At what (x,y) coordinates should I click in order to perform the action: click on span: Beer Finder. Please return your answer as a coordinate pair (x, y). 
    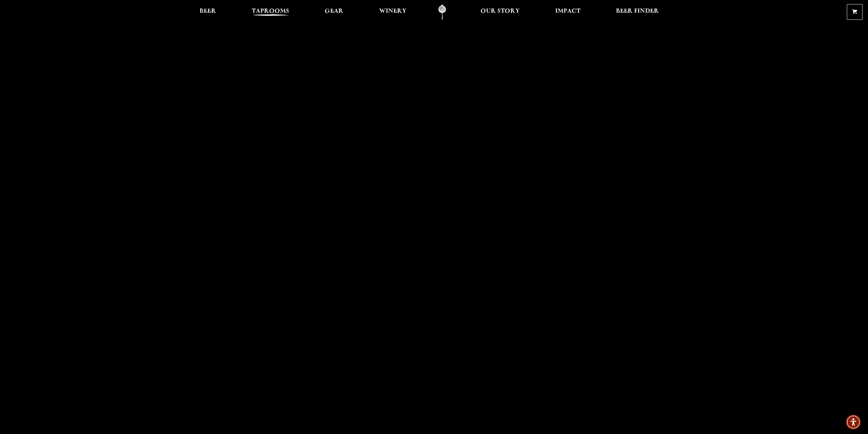
    Looking at the image, I should click on (638, 11).